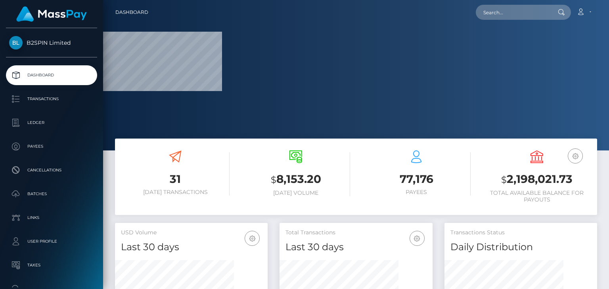 Image resolution: width=609 pixels, height=289 pixels. Describe the element at coordinates (52, 99) in the screenshot. I see `p: Transactions` at that location.